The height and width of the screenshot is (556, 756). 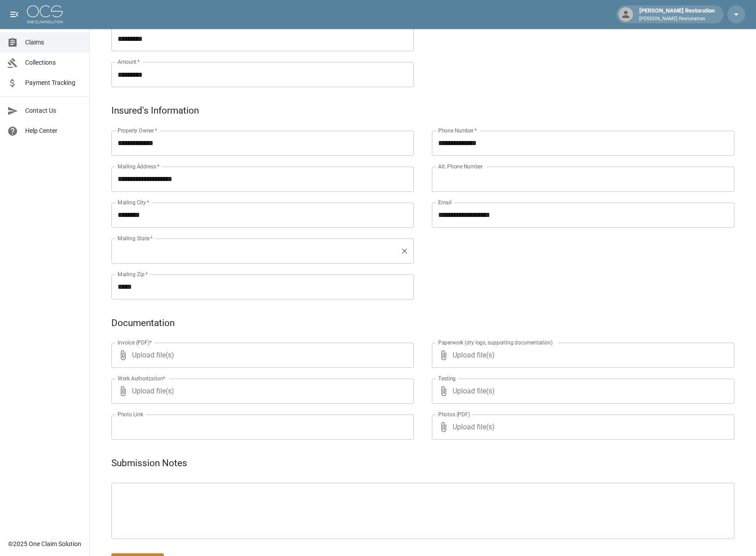 What do you see at coordinates (54, 131) in the screenshot?
I see `span: Help Center` at bounding box center [54, 131].